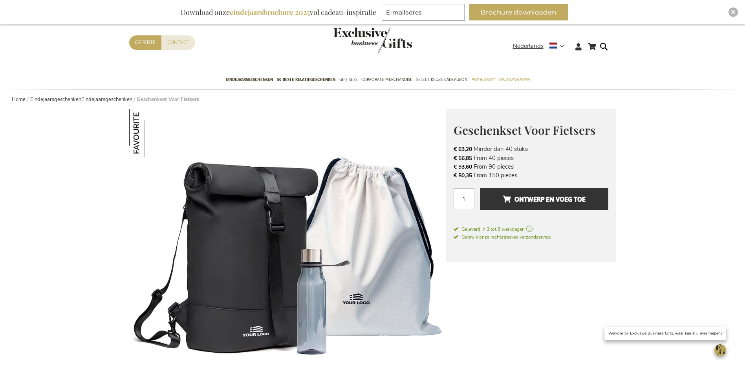 This screenshot has width=745, height=375. What do you see at coordinates (270, 12) in the screenshot?
I see `b: eindejaarsbrochure 2025` at bounding box center [270, 12].